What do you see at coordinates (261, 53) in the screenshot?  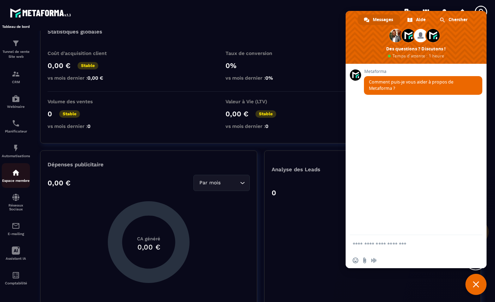 I see `p: Taux de conversion` at bounding box center [261, 53].